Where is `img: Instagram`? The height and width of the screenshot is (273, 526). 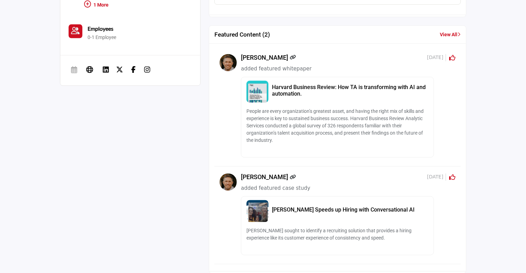 img: Instagram is located at coordinates (147, 70).